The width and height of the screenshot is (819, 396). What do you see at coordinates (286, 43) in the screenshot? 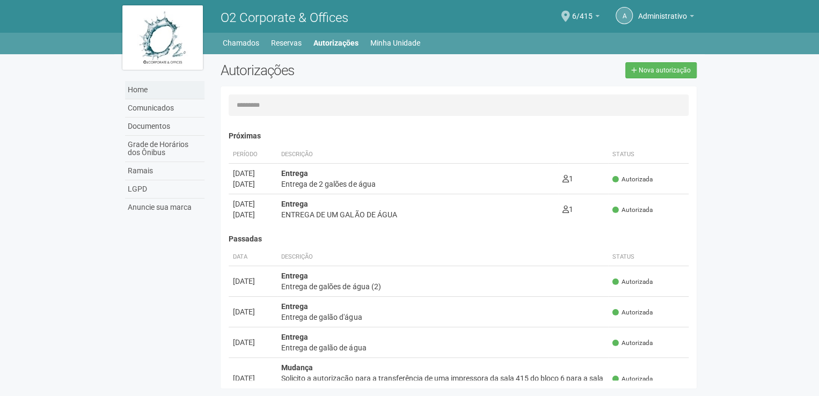
I see `a: Reservas` at bounding box center [286, 43].